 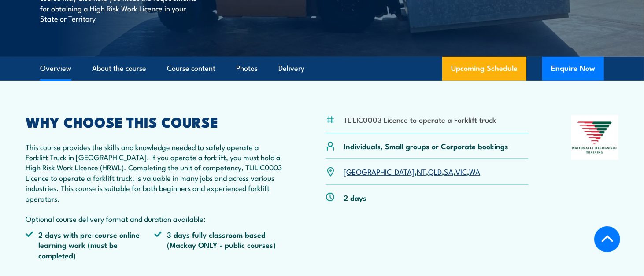 What do you see at coordinates (55, 68) in the screenshot?
I see `a: Overview` at bounding box center [55, 68].